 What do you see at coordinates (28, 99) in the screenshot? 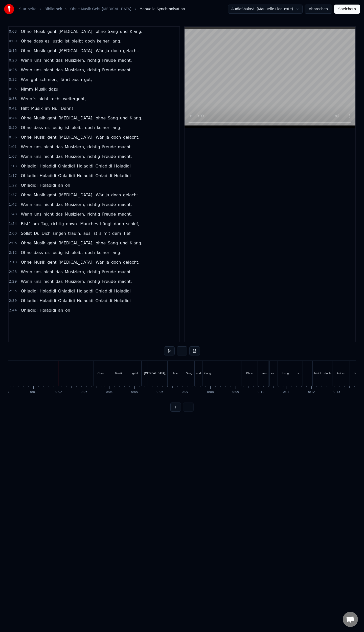
I see `span: Wenn`s` at bounding box center [28, 99].